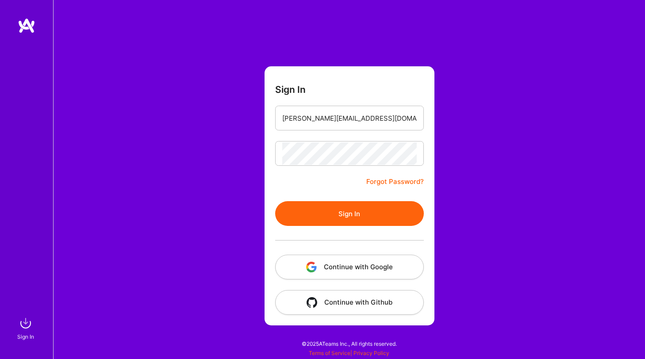 Image resolution: width=645 pixels, height=359 pixels. What do you see at coordinates (27, 26) in the screenshot?
I see `img: logo` at bounding box center [27, 26].